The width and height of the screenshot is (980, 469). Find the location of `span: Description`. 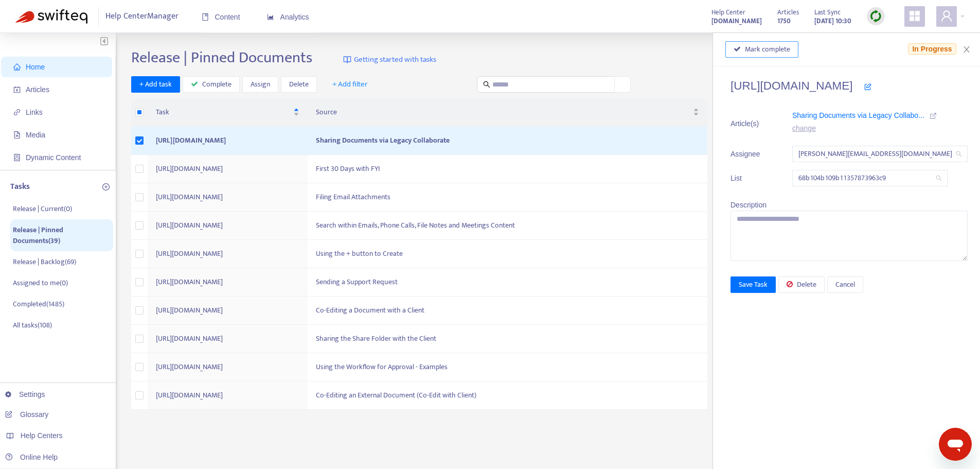

span: Description is located at coordinates (748, 205).